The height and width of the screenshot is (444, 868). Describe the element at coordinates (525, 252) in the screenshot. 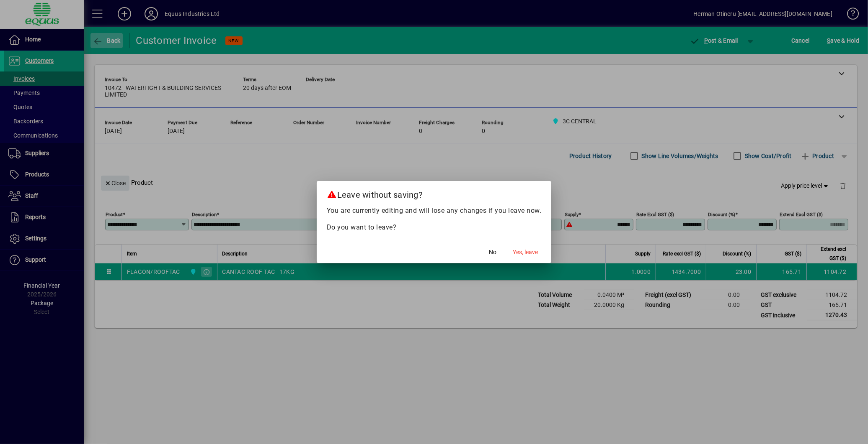

I see `button: Yes, leave` at that location.